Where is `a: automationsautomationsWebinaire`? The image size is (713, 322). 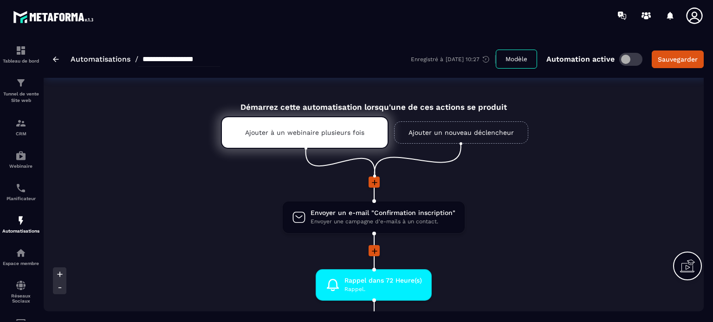
a: automationsautomationsWebinaire is located at coordinates (21, 160).